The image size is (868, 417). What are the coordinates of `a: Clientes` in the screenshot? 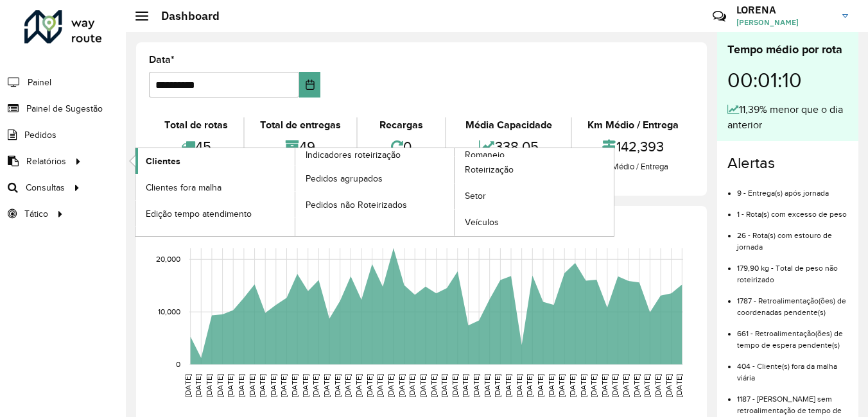 It's located at (215, 161).